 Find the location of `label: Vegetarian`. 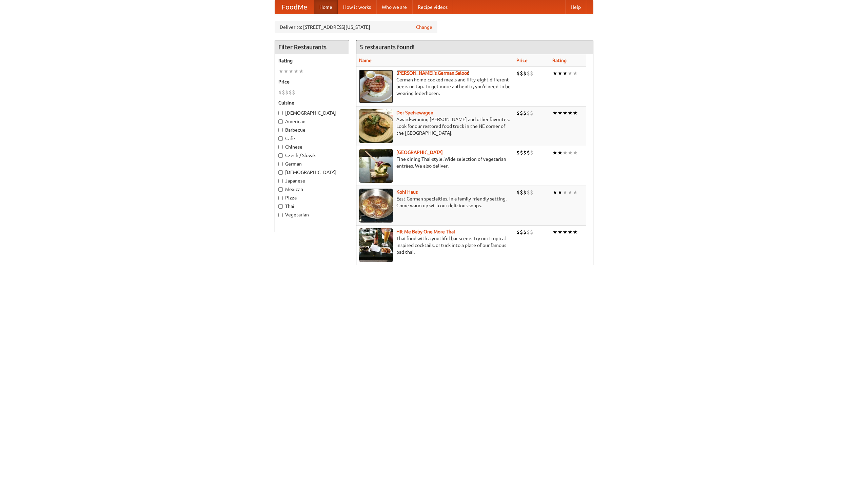

label: Vegetarian is located at coordinates (312, 215).